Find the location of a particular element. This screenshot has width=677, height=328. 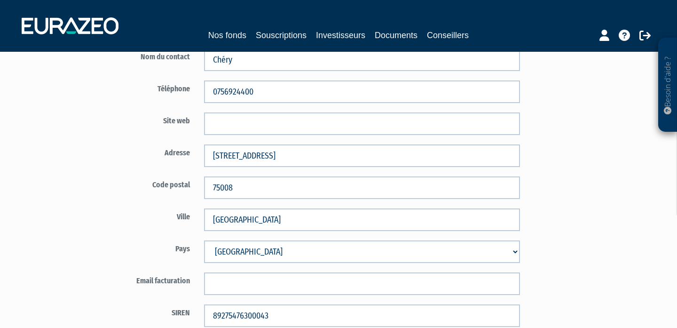

label: Pays is located at coordinates (142, 247).